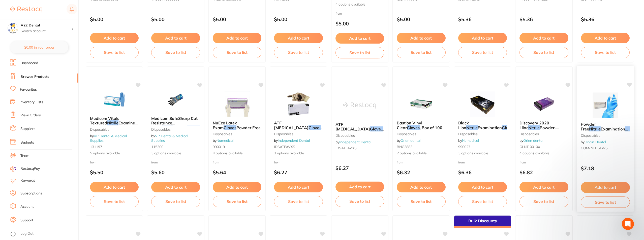 The width and height of the screenshot is (644, 240). I want to click on p: $7.18, so click(605, 168).